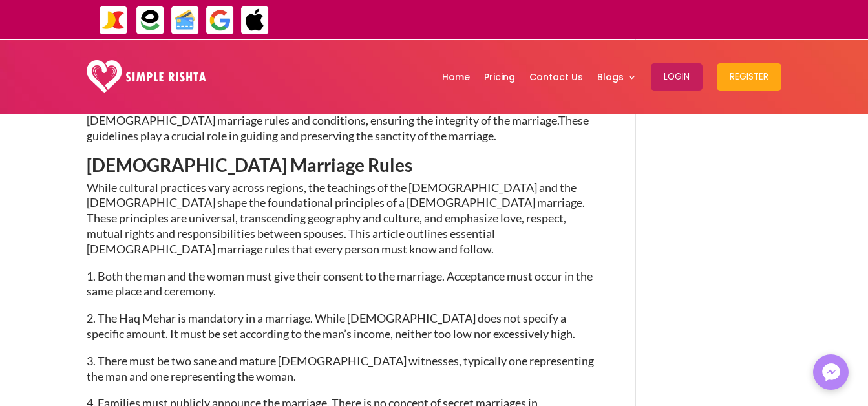 This screenshot has height=406, width=868. What do you see at coordinates (584, 19) in the screenshot?
I see `div: ایپ میں پیمنٹ صرف گوگل پے اور ایپل پے کے ذریعے ممکن ہے۔ ، یا کریڈٹ کارڈ کے ذریعے ویب سائٹ پر ہوگی۔` at bounding box center [584, 19].